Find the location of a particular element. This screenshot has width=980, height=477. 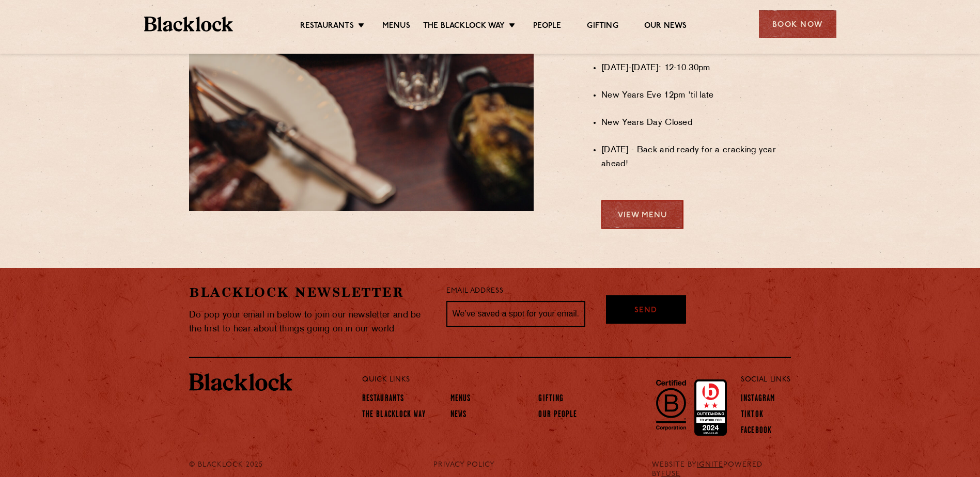

div: Book Now is located at coordinates (797, 24).